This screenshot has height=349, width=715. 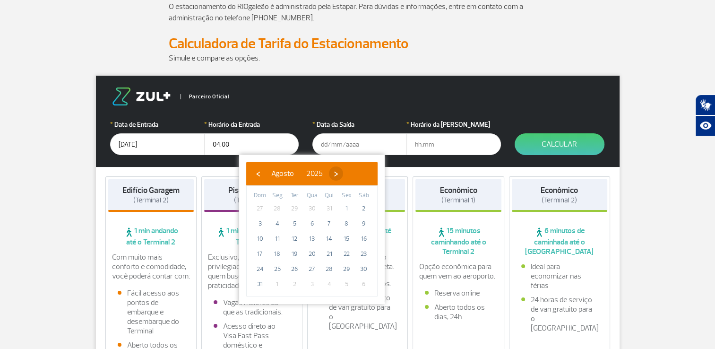 I want to click on label: Data da Saída, so click(x=360, y=124).